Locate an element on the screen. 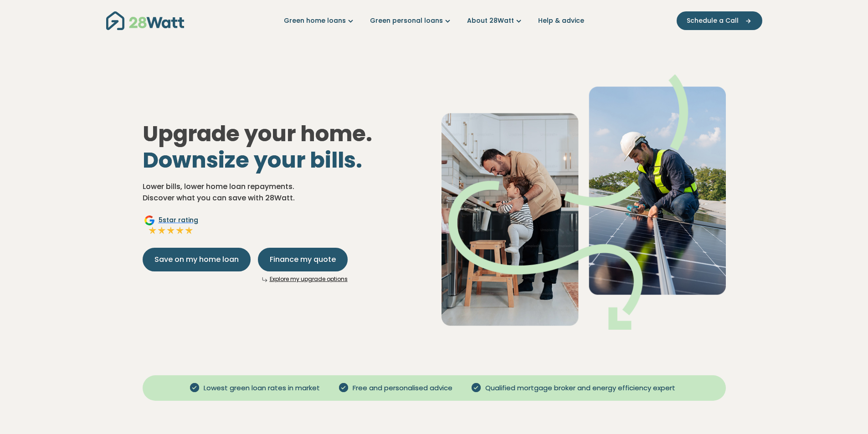 Image resolution: width=868 pixels, height=434 pixels. img: Dad helping toddler is located at coordinates (584, 202).